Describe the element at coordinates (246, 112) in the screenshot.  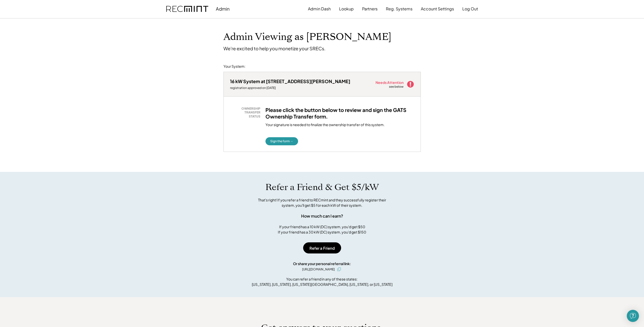
I see `div: OWNERSHIP TRANSFER STATUS` at that location.